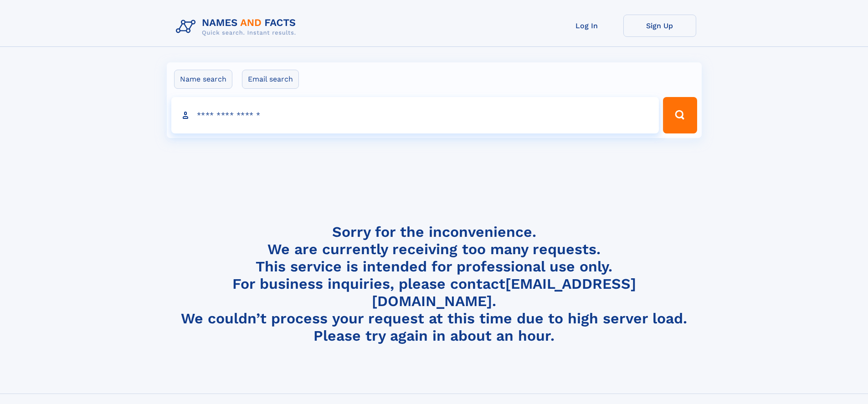 The image size is (868, 404). Describe the element at coordinates (434, 284) in the screenshot. I see `h4: Sorry for the inconvenience. We are currently receiving too many requests. This service is intend...` at that location.